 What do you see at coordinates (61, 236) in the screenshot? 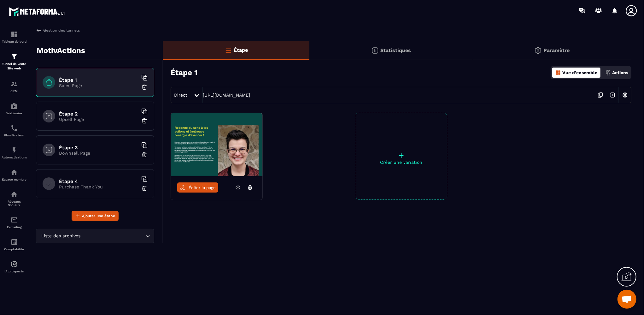
I see `span: Liste des archives` at bounding box center [61, 236].